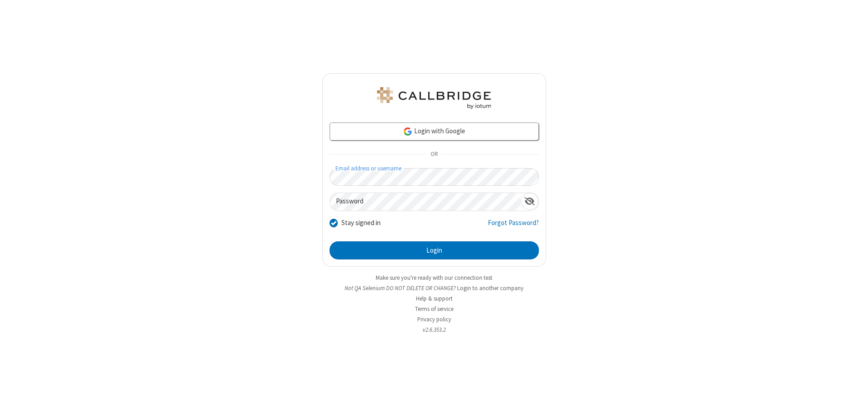 Image resolution: width=868 pixels, height=414 pixels. I want to click on div: Show password, so click(530, 201).